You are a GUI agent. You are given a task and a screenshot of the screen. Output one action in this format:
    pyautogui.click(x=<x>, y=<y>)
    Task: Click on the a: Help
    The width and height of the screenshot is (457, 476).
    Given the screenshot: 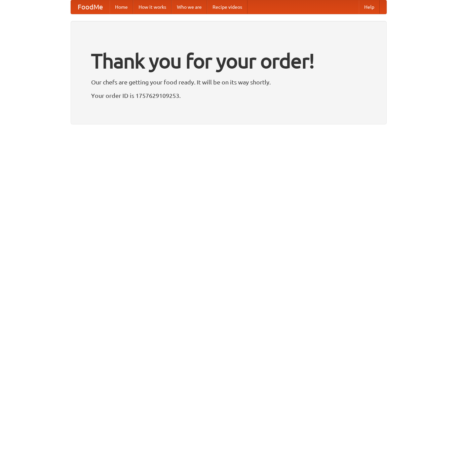 What is the action you would take?
    pyautogui.click(x=369, y=7)
    